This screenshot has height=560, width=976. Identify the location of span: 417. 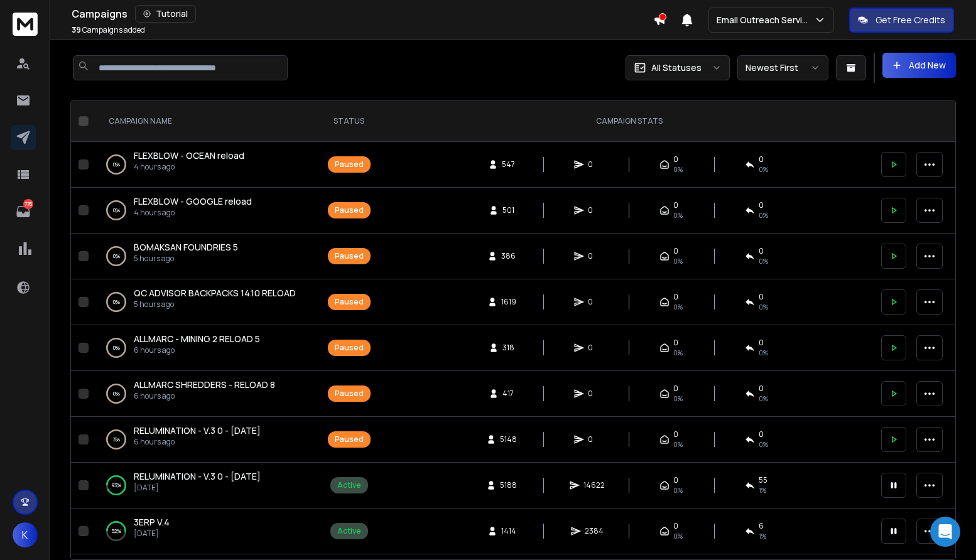
(509, 393).